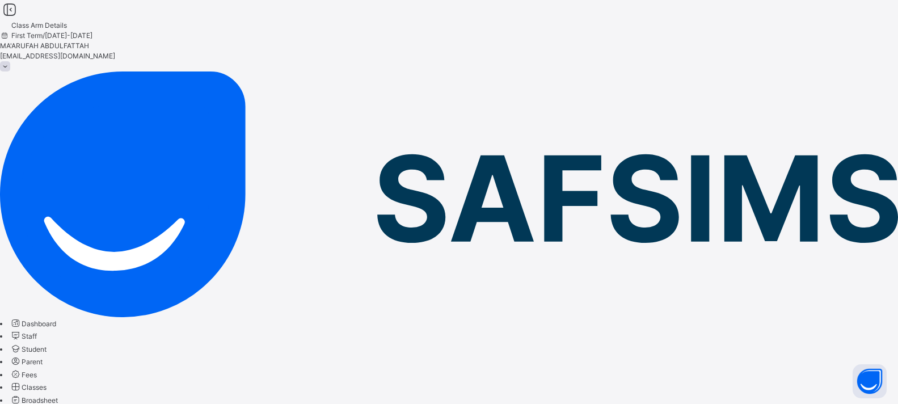 This screenshot has height=404, width=898. What do you see at coordinates (39, 25) in the screenshot?
I see `span: Class Arm Details` at bounding box center [39, 25].